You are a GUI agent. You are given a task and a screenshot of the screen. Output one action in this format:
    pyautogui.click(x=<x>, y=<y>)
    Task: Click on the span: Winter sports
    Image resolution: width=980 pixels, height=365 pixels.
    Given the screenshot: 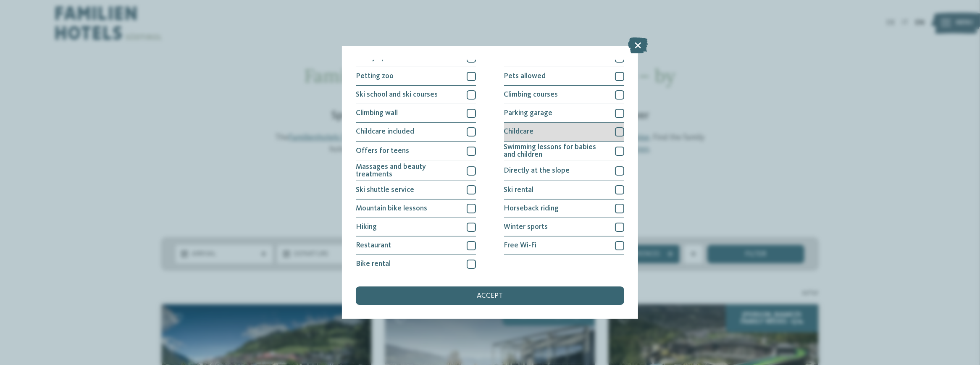 What is the action you would take?
    pyautogui.click(x=526, y=228)
    